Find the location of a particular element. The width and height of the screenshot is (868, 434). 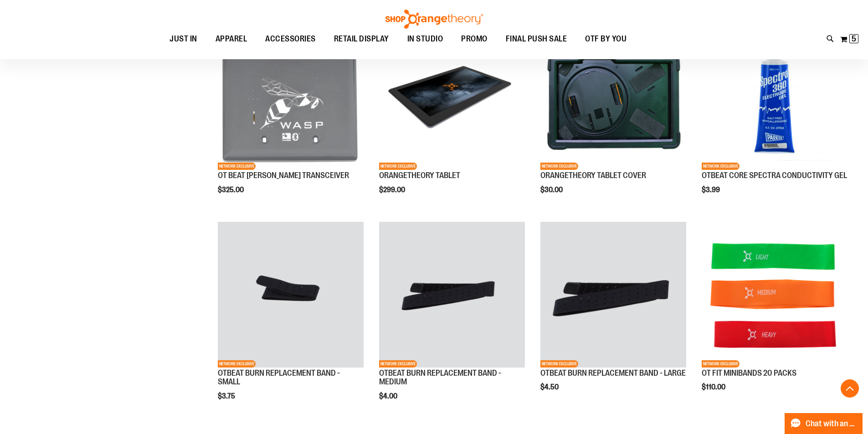

a: Product image for OTBEAT BURN REPLACEMENT BAND - MEDIUMNETWORK EXCLUSIVE is located at coordinates (452, 295).